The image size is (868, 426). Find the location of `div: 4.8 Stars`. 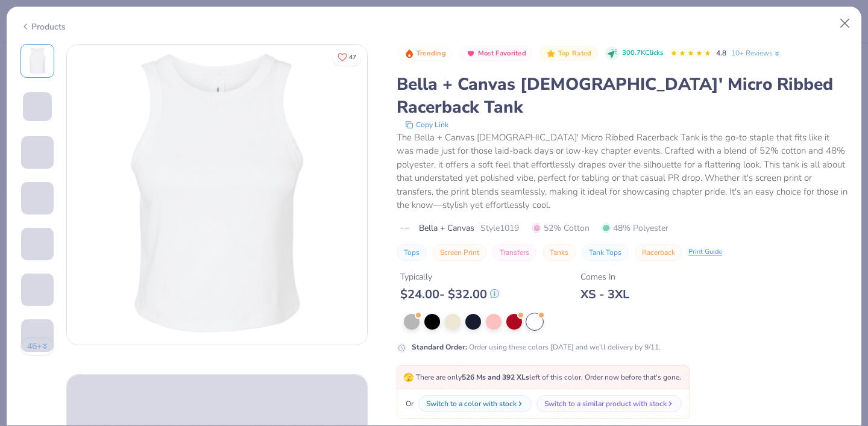

div: 4.8 Stars is located at coordinates (691, 54).